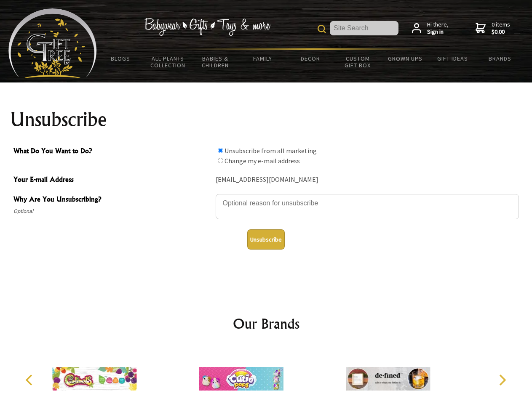  Describe the element at coordinates (405, 58) in the screenshot. I see `a: Grown Ups` at that location.